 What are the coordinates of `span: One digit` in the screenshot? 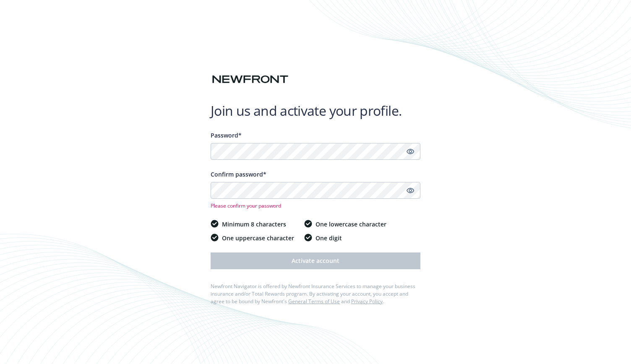 It's located at (328, 238).